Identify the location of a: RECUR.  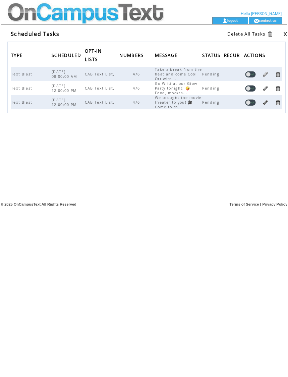
(233, 55).